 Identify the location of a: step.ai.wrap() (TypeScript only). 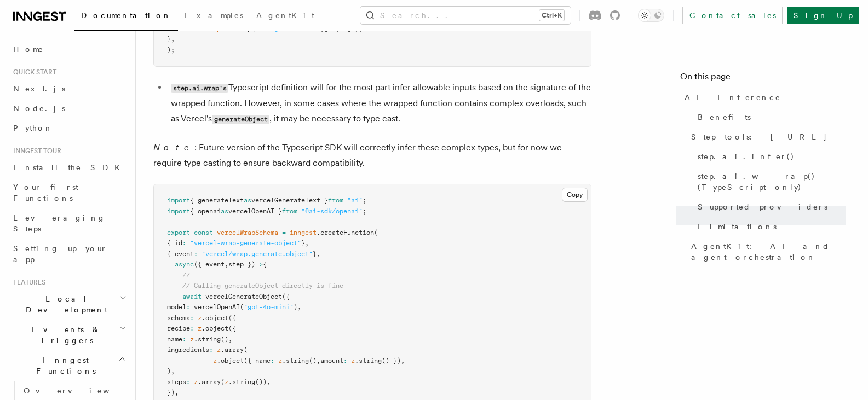
(769, 182).